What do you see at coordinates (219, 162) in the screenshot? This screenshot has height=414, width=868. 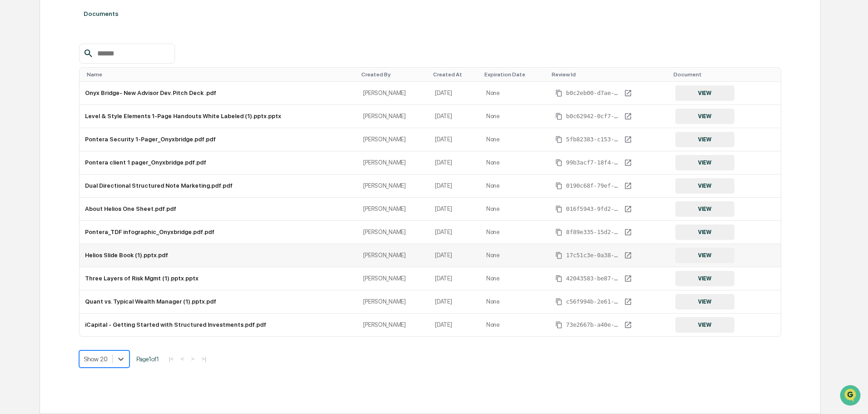 I see `td: Pontera client 1 pager_Onyxbridge.pdf.pdf` at bounding box center [219, 162].